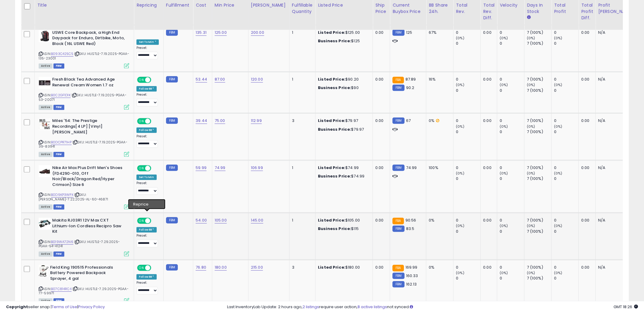 Image resolution: width=644 pixels, height=313 pixels. Describe the element at coordinates (220, 79) in the screenshot. I see `a: 87.00` at that location.